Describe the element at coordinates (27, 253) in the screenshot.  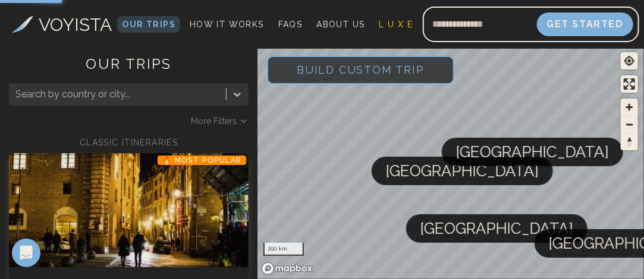
I see `div: Open Intercom Messenger` at that location.